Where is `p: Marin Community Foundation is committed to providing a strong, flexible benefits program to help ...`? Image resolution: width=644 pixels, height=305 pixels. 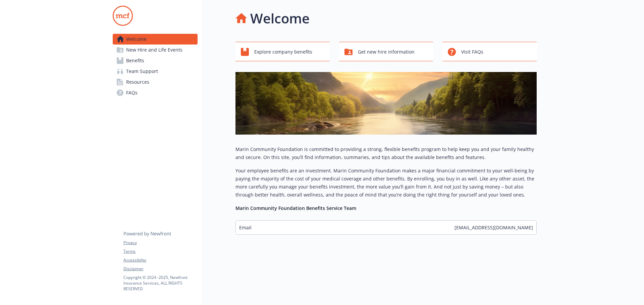 p: Marin Community Foundation is committed to providing a strong, flexible benefits program to help ... is located at coordinates (386, 153).